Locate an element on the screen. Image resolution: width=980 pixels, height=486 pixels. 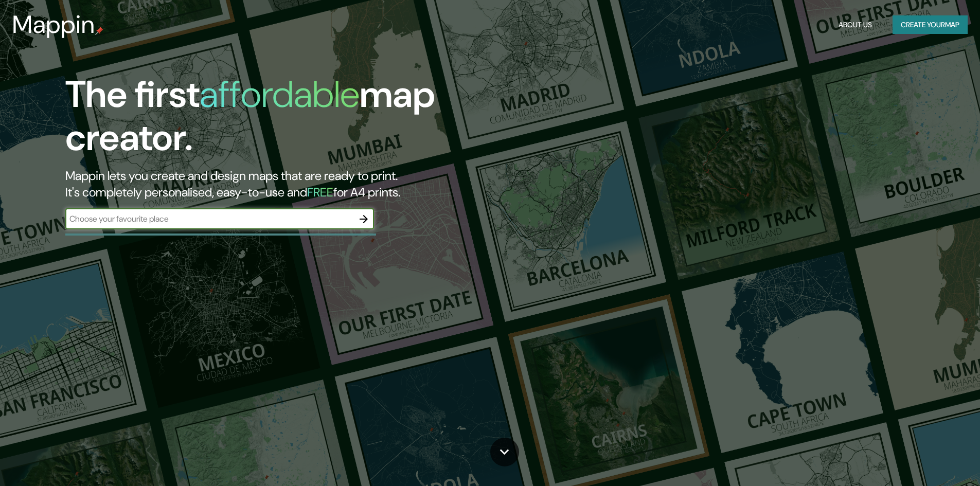
input: Choose your favourite place is located at coordinates (209, 218).